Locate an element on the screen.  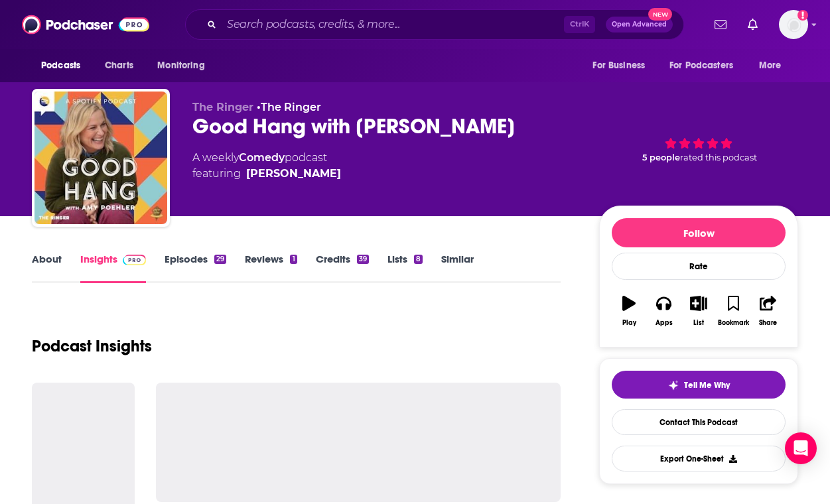
div: Apps is located at coordinates (664, 323).